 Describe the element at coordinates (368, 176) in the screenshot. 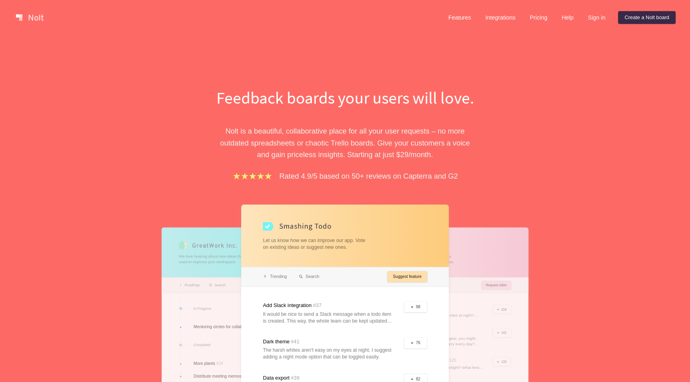

I see `p: Rated 4.9/5 based on 50+ reviews on Capterra and G2` at that location.